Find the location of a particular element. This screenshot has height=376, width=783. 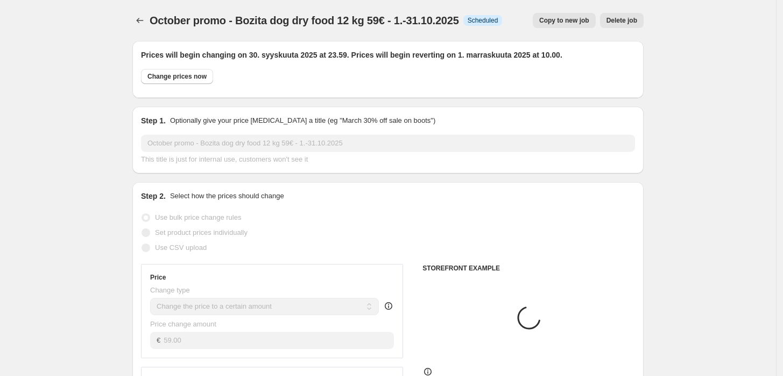

span: Delete job is located at coordinates (622, 20).